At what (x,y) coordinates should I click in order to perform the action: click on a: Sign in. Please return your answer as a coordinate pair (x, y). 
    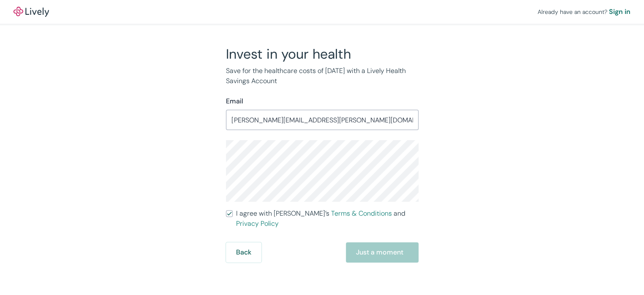
    Looking at the image, I should click on (619, 12).